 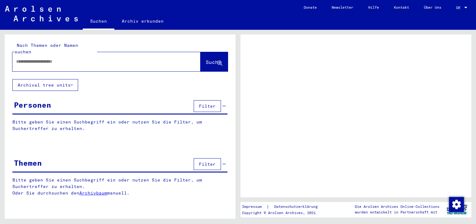 What do you see at coordinates (120, 125) in the screenshot?
I see `p: Bitte geben Sie einen Suchbegriff ein oder nutzen Sie die Filter, um Suchertreffer zu erhalten.` at bounding box center [120, 125].